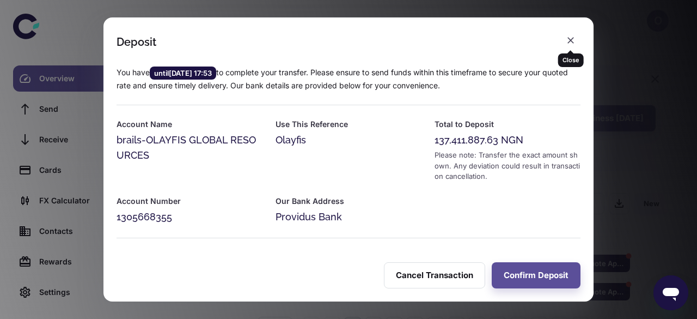 The height and width of the screenshot is (319, 697). Describe the element at coordinates (136, 42) in the screenshot. I see `div: Deposit` at that location.